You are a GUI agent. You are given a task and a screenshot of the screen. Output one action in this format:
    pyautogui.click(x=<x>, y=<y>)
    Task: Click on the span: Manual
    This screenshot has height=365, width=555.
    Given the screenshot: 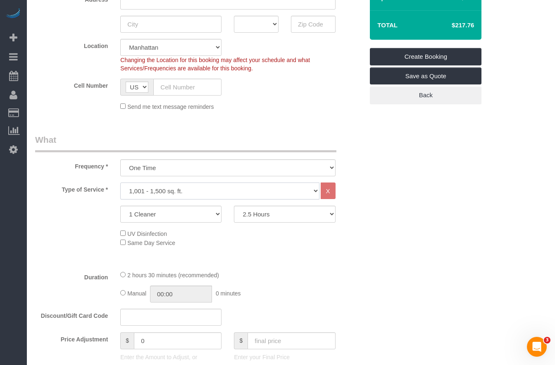 What is the action you would take?
    pyautogui.click(x=137, y=293)
    